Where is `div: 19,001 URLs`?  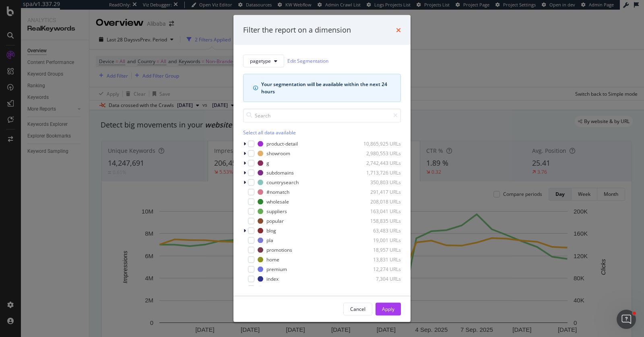
div: 19,001 URLs is located at coordinates (381, 240).